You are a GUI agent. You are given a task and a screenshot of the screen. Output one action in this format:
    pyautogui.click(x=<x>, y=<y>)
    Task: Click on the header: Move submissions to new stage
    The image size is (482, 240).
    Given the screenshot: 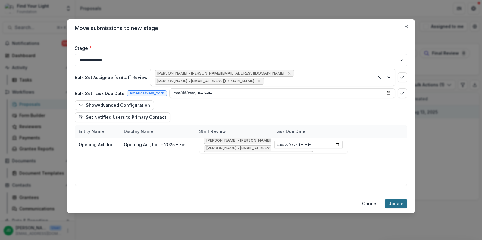 What is the action you would take?
    pyautogui.click(x=241, y=28)
    